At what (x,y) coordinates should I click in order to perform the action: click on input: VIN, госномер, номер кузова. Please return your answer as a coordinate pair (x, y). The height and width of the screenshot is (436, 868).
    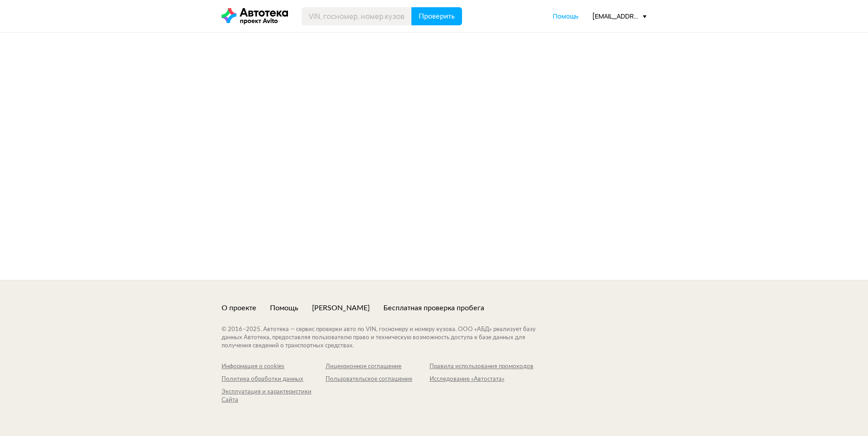
    Looking at the image, I should click on (357, 17).